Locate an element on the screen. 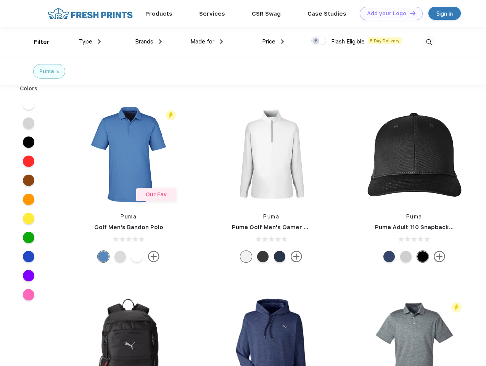 The width and height of the screenshot is (486, 366). span: Our Fav is located at coordinates (156, 195).